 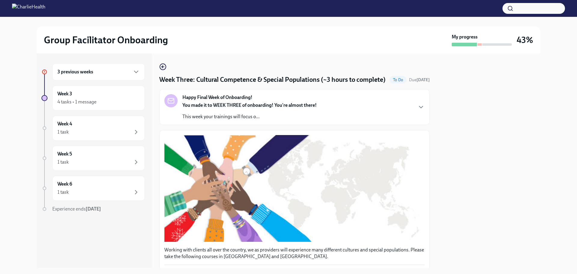 What do you see at coordinates (75, 72) in the screenshot?
I see `h6: 3 previous weeks` at bounding box center [75, 72].